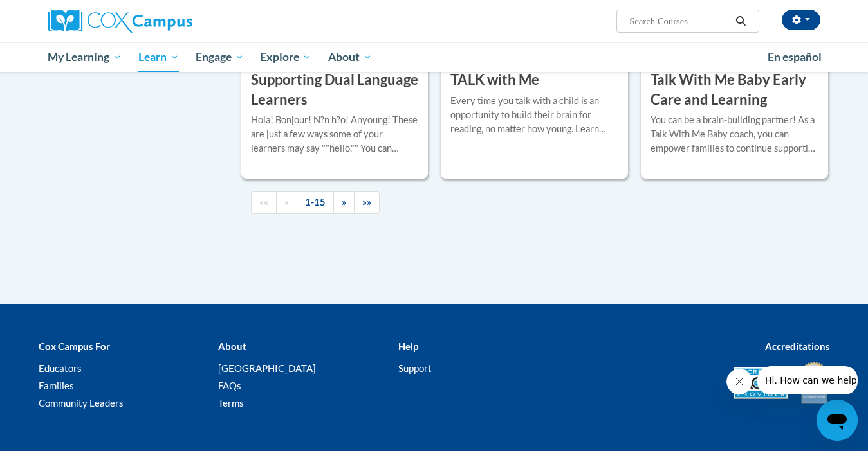  What do you see at coordinates (158, 57) in the screenshot?
I see `span: Learn` at bounding box center [158, 57].